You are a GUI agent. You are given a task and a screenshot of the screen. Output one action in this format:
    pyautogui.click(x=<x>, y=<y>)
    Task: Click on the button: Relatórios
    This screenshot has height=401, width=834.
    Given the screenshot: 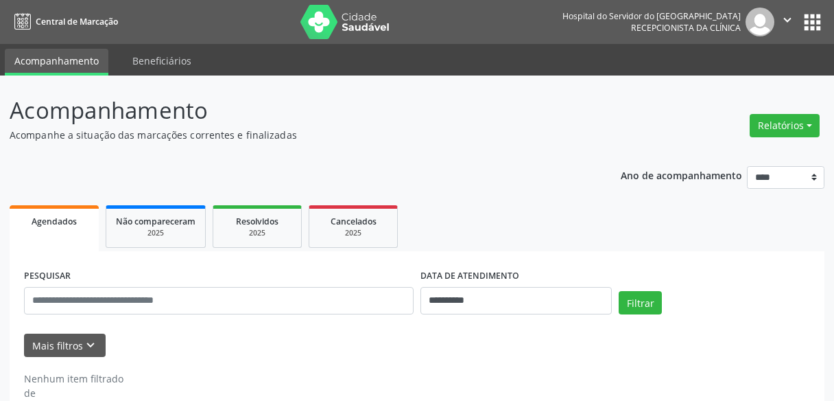 What is the action you would take?
    pyautogui.click(x=785, y=126)
    